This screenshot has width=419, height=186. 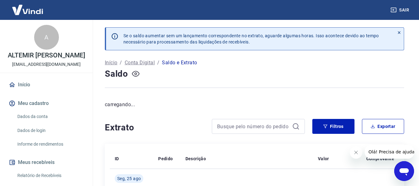 I want to click on span: Olá! Precisa de ajuda?, so click(x=28, y=7).